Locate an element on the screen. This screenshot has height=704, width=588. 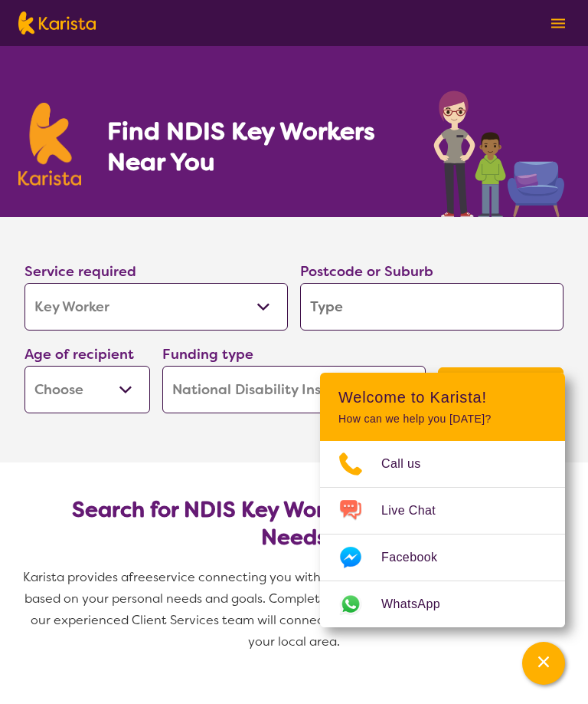
span: WhatsApp is located at coordinates (420, 604).